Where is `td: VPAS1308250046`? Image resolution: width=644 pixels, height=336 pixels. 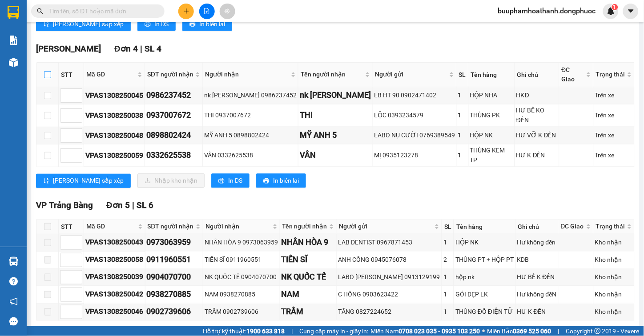 td: VPAS1308250046 is located at coordinates (115, 312).